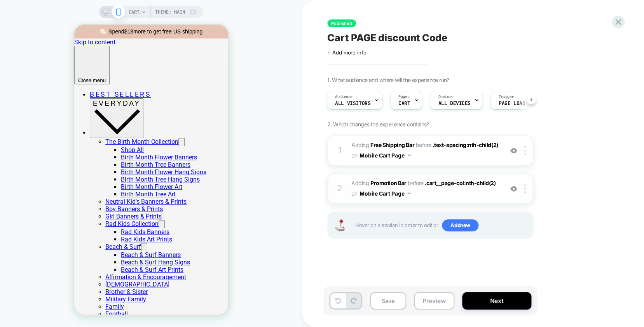  I want to click on div: 2, so click(339, 189).